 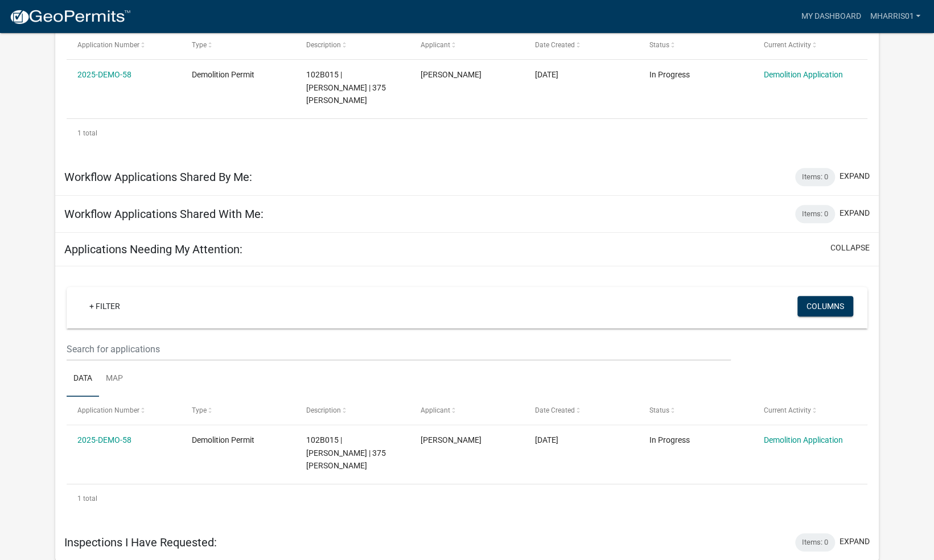 What do you see at coordinates (895, 16) in the screenshot?
I see `a: MHarris01` at bounding box center [895, 16].